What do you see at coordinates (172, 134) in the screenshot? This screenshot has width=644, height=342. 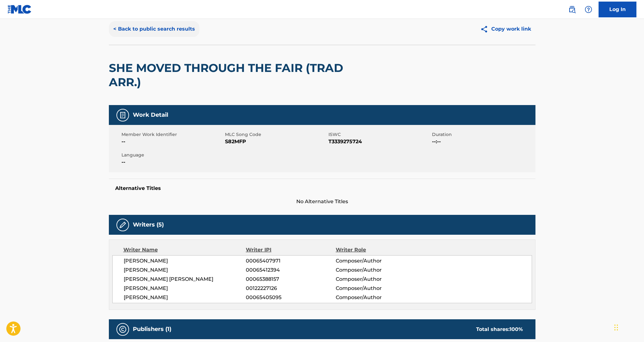 I see `span: Member Work Identifier` at bounding box center [172, 134].